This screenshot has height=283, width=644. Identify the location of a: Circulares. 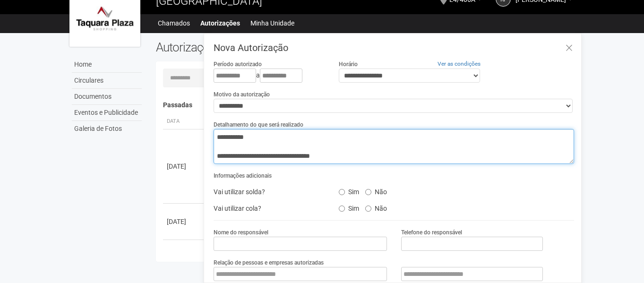
(107, 81).